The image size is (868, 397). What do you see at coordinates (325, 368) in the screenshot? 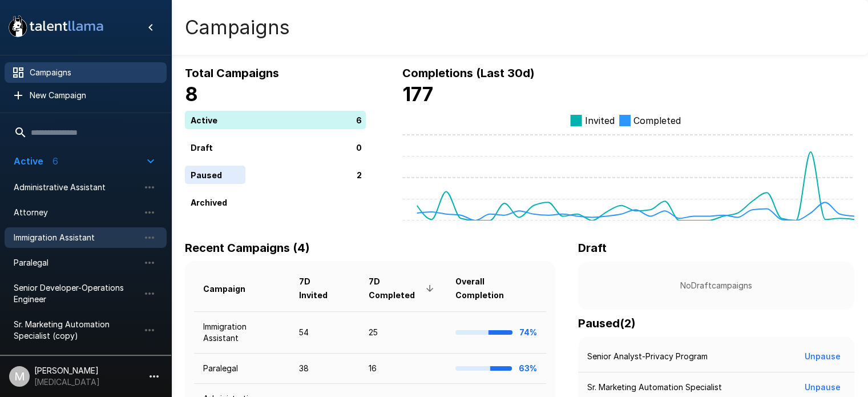
I see `td: 38` at bounding box center [325, 368].